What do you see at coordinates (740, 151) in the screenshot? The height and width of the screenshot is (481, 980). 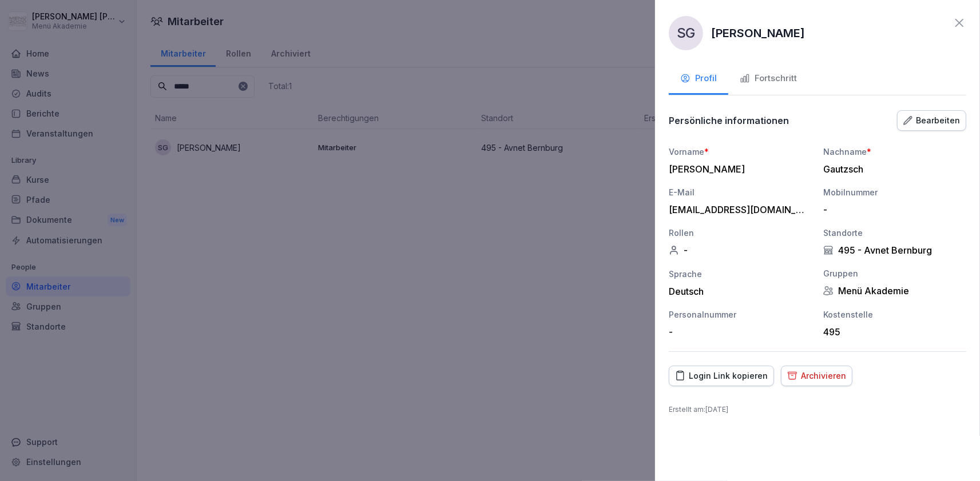 I see `div: Vorname` at bounding box center [740, 151].